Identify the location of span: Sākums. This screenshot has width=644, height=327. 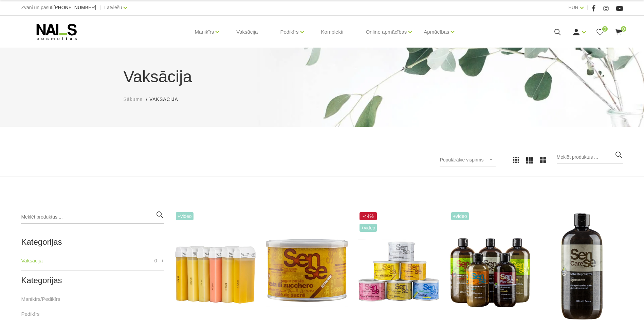
(133, 99).